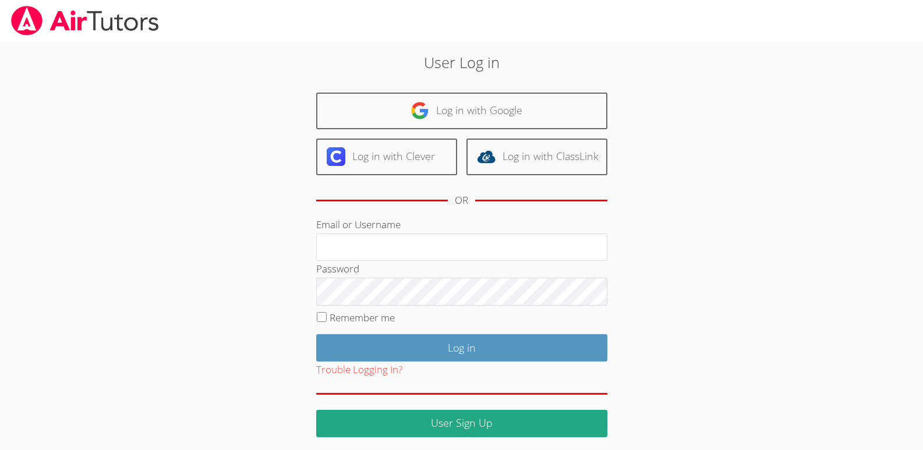 The height and width of the screenshot is (450, 923). I want to click on a: Log in with Clever, so click(387, 157).